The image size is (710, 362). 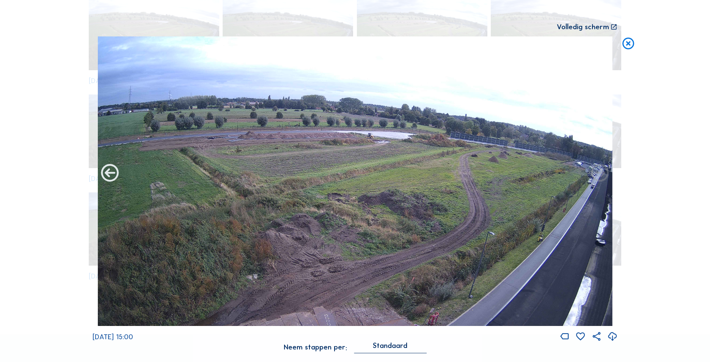 I want to click on i: Forward, so click(x=110, y=174).